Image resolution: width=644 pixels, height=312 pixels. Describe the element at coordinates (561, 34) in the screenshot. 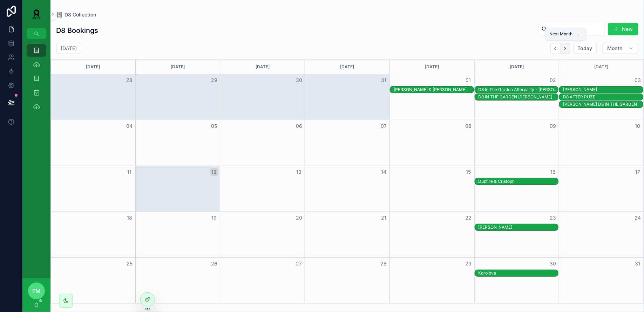

I see `span: Next Month` at that location.